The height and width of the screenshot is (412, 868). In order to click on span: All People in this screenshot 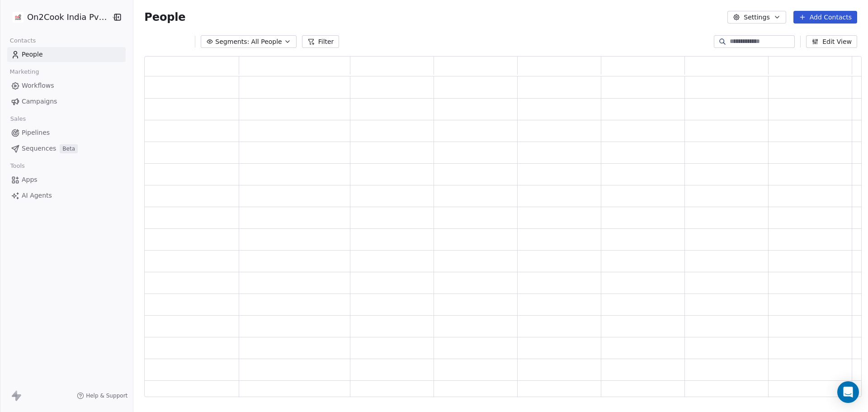, I will do `click(266, 42)`.